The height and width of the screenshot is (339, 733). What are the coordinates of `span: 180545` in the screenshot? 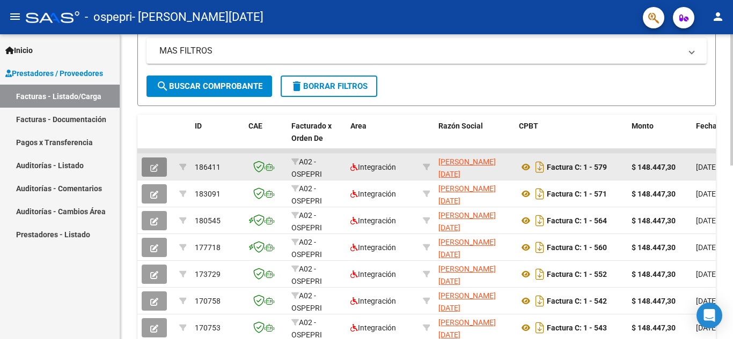 It's located at (208, 221).